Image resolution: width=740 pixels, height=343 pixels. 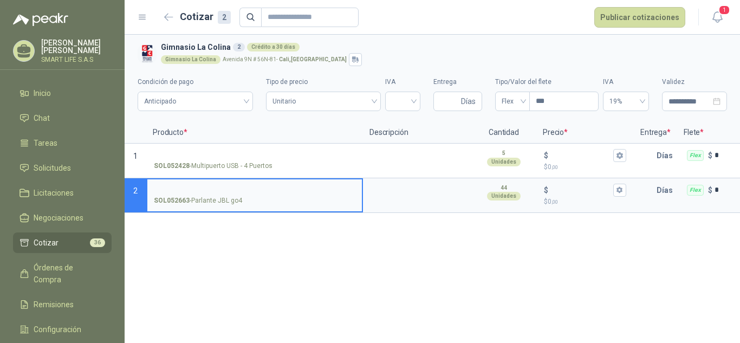 What do you see at coordinates (585, 133) in the screenshot?
I see `p: Precio` at bounding box center [585, 133].